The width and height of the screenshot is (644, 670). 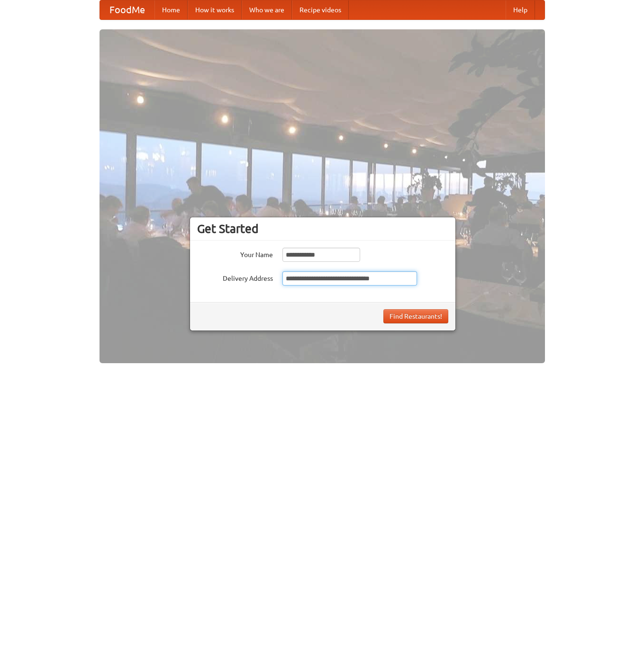 I want to click on a: Home, so click(x=171, y=10).